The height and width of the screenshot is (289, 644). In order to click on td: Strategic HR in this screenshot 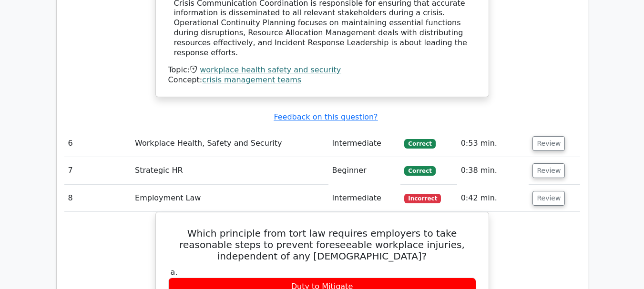, I will do `click(229, 170)`.